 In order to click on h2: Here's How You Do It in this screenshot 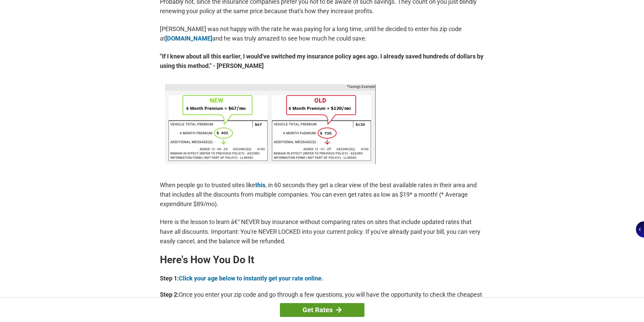, I will do `click(322, 260)`.